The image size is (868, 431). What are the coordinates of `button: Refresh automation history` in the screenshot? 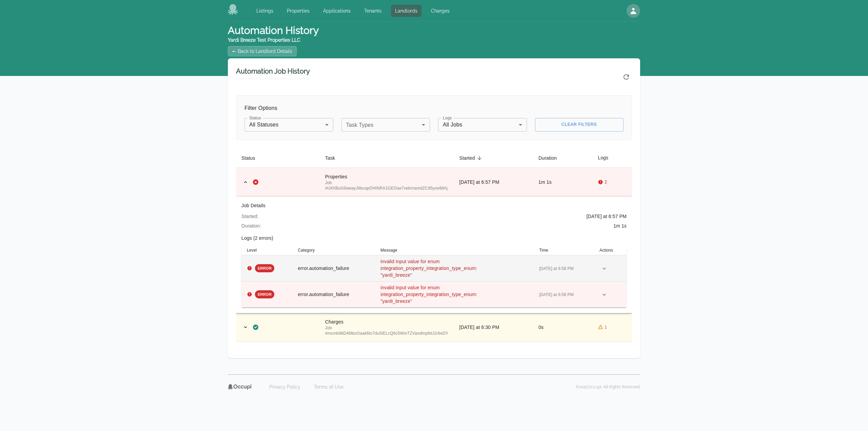 It's located at (626, 77).